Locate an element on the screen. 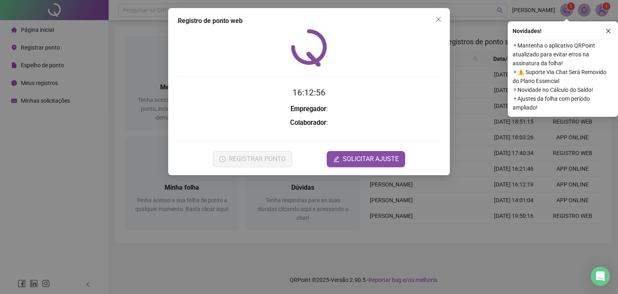 The width and height of the screenshot is (618, 294). img: QRPoint is located at coordinates (309, 47).